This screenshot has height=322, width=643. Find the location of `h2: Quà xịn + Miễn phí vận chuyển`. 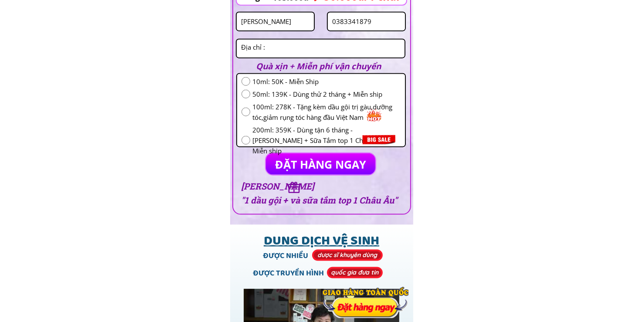

h2: Quà xịn + Miễn phí vận chuyển is located at coordinates (325, 66).